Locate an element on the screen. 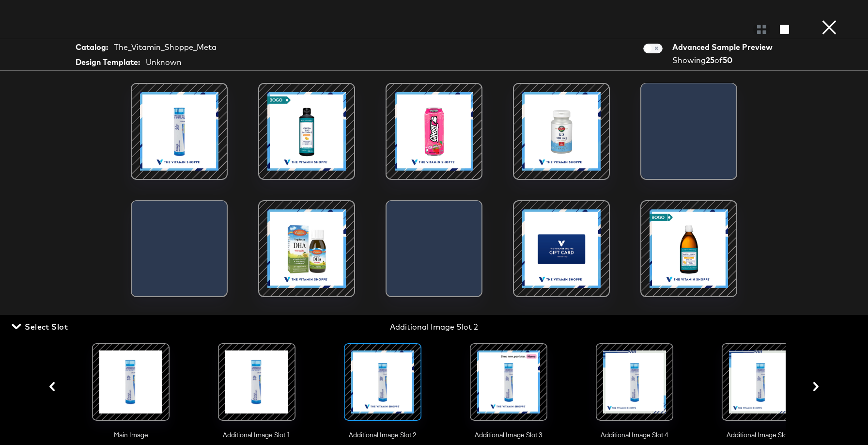  strong: Catalog: is located at coordinates (91, 47).